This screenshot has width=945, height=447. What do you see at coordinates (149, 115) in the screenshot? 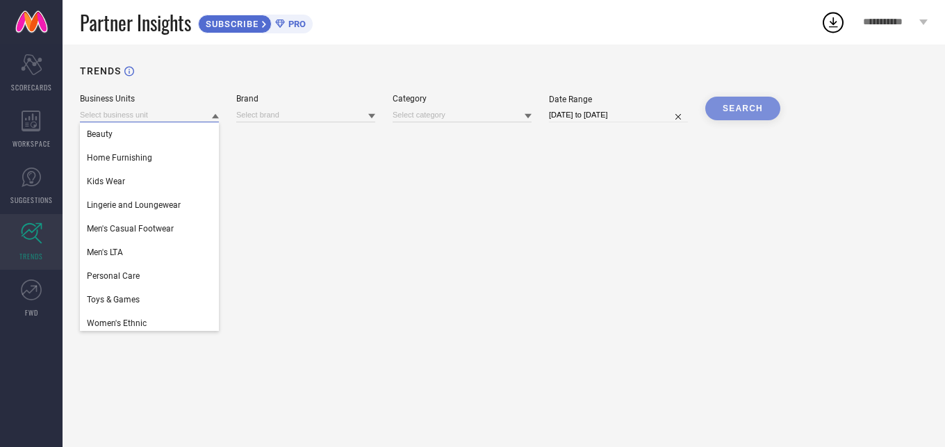
I see `input: Select business unit` at bounding box center [149, 115].